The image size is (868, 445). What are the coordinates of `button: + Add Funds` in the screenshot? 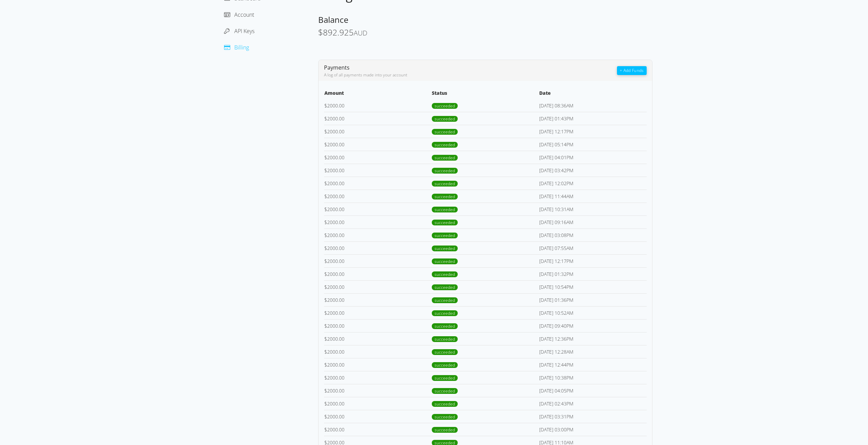 It's located at (632, 71).